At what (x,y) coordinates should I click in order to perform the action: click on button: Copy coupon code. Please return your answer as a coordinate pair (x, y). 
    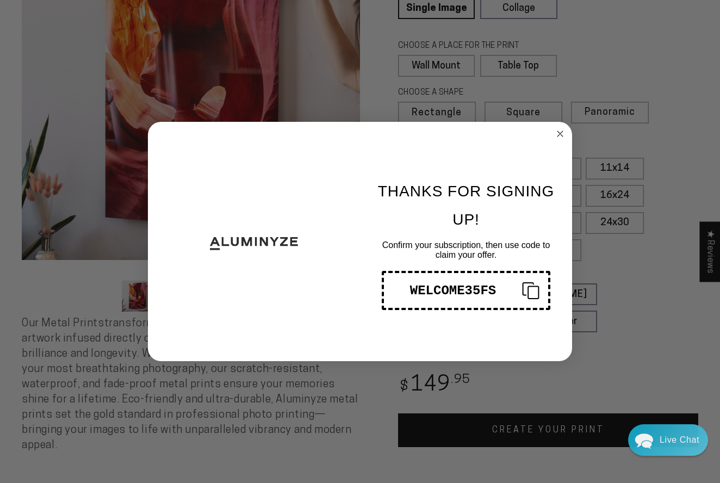
    Looking at the image, I should click on (466, 290).